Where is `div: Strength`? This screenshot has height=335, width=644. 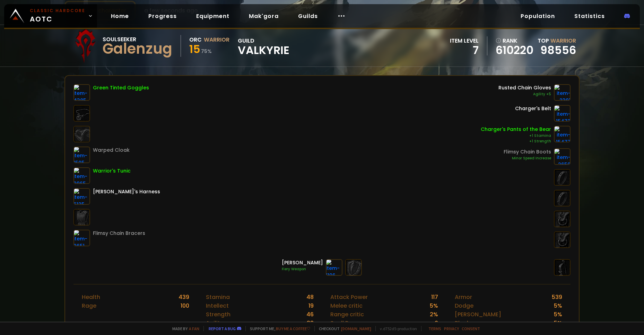
div: Strength is located at coordinates (218, 314).